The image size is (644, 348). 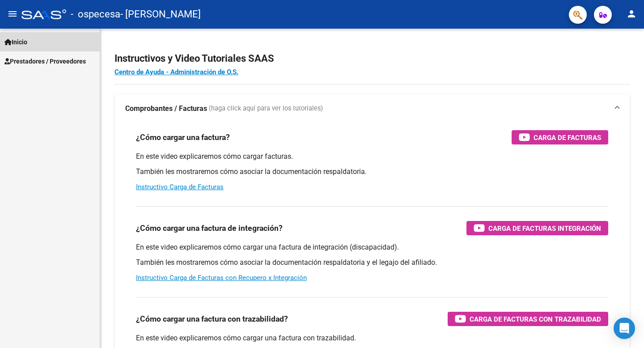 What do you see at coordinates (528, 319) in the screenshot?
I see `button: Carga de Facturas con Trazabilidad` at bounding box center [528, 319].